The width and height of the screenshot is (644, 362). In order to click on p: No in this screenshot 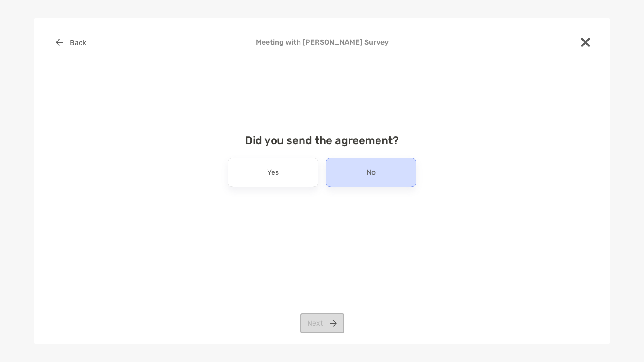, I will do `click(371, 172)`.